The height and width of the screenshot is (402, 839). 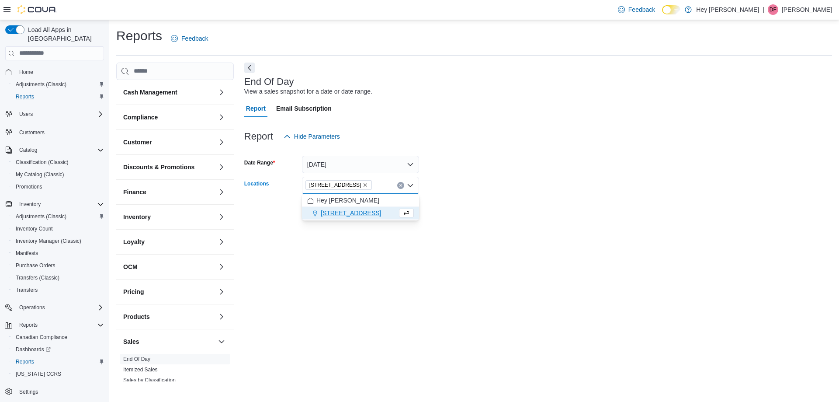 What do you see at coordinates (58, 374) in the screenshot?
I see `span: Washington CCRS` at bounding box center [58, 374].